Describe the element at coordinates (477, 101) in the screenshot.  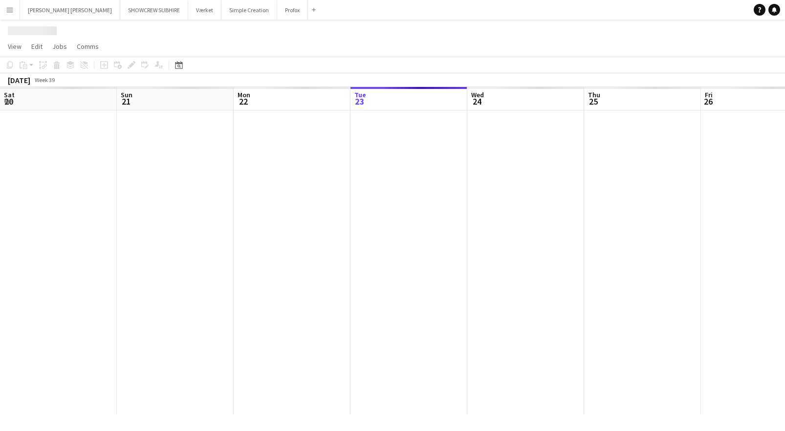
I see `span: 24` at that location.